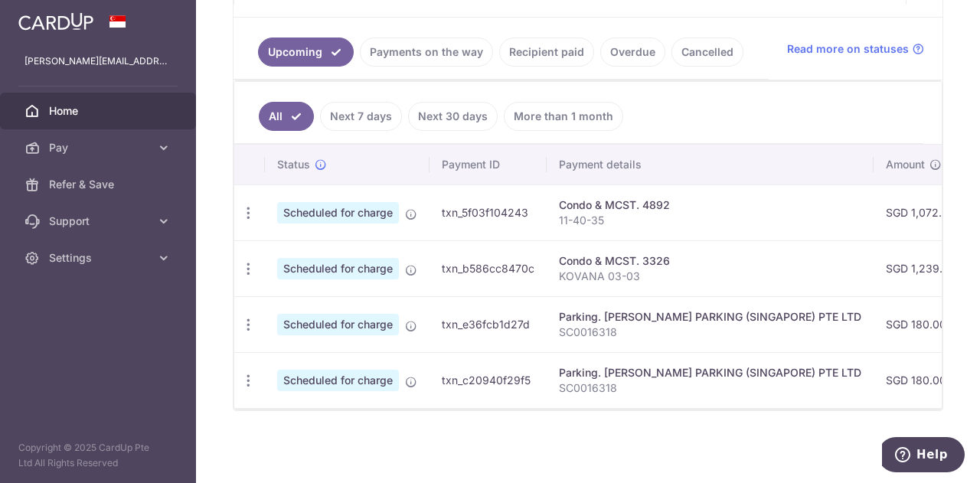 Image resolution: width=980 pixels, height=483 pixels. Describe the element at coordinates (709, 277) in the screenshot. I see `p: KOVANA 03-03` at that location.